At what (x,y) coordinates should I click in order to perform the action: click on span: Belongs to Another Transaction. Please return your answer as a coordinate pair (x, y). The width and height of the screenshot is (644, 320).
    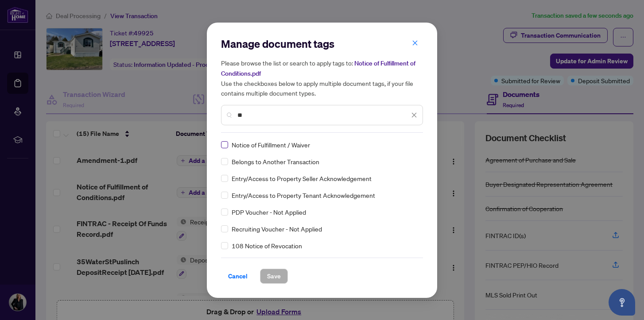
    Looking at the image, I should click on (275, 162).